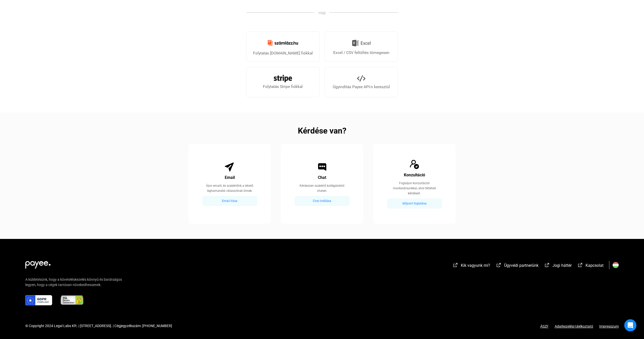 This screenshot has width=644, height=339. I want to click on img: Chat, so click(322, 167).